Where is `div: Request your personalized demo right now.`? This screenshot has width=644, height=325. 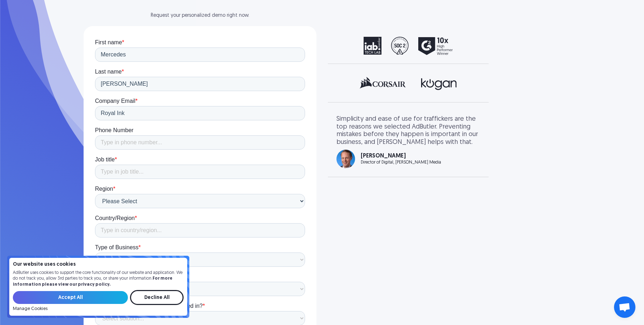
div: Request your personalized demo right now. is located at coordinates (200, 16).